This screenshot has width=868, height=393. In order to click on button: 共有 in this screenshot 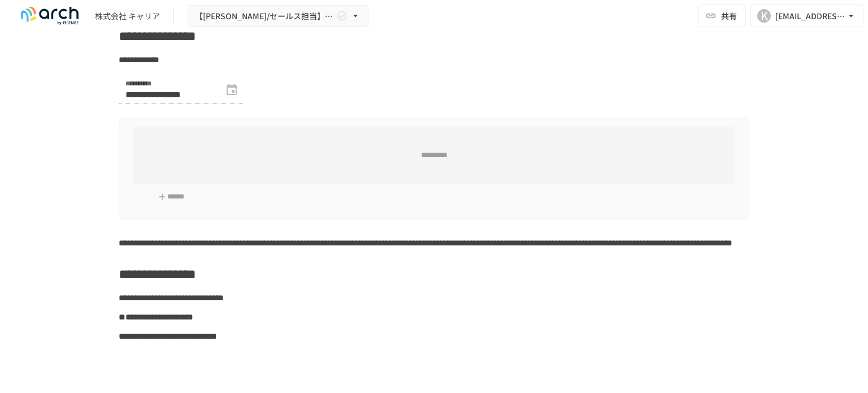, I will do `click(723, 16)`.